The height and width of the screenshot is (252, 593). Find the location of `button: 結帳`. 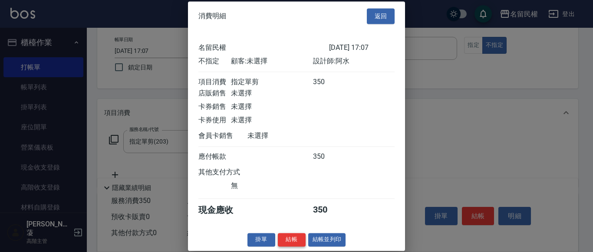

button: 結帳 is located at coordinates (292, 239).